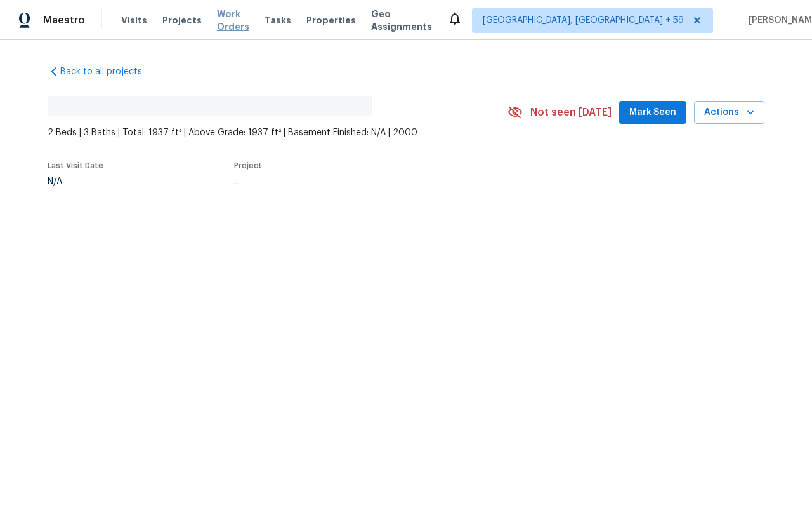  What do you see at coordinates (109, 72) in the screenshot?
I see `a: Back to all projects` at bounding box center [109, 72].